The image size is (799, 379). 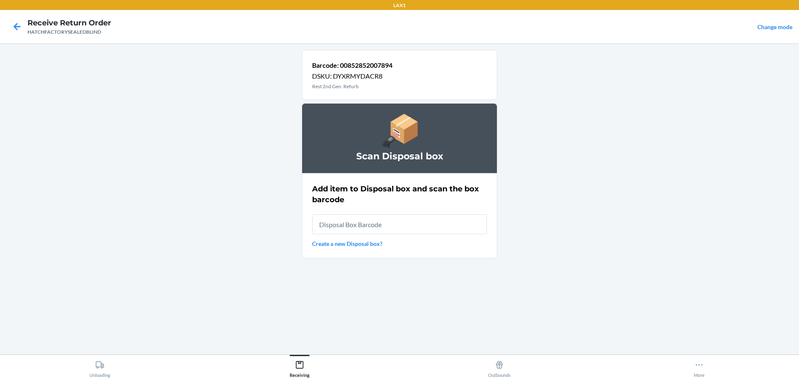 What do you see at coordinates (399, 243) in the screenshot?
I see `a: Create a new Disposal box?` at bounding box center [399, 243].